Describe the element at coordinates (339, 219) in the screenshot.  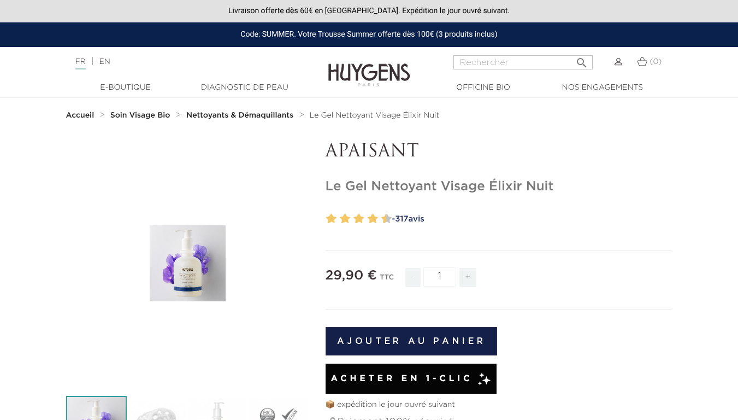
I see `label: 3` at that location.